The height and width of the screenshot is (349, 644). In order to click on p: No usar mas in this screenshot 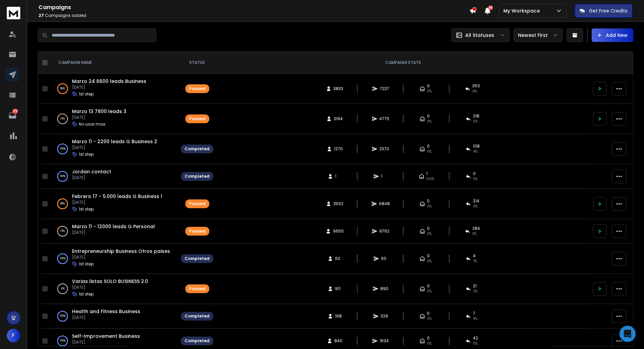, I will do `click(92, 124)`.